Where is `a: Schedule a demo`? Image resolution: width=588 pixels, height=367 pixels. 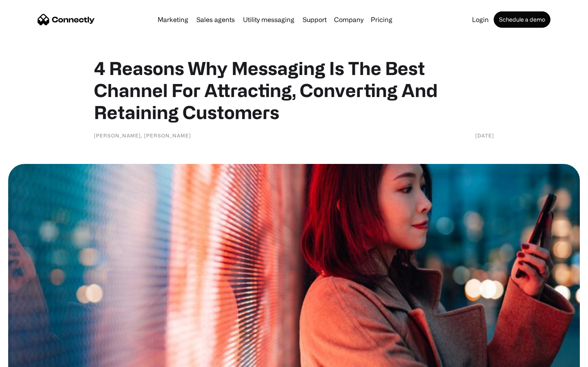 a: Schedule a demo is located at coordinates (522, 19).